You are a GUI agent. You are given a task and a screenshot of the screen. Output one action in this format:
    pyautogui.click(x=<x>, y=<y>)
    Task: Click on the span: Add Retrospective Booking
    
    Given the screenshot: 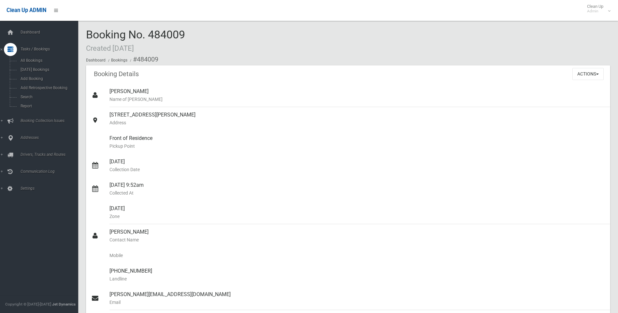 What is the action you would take?
    pyautogui.click(x=48, y=88)
    